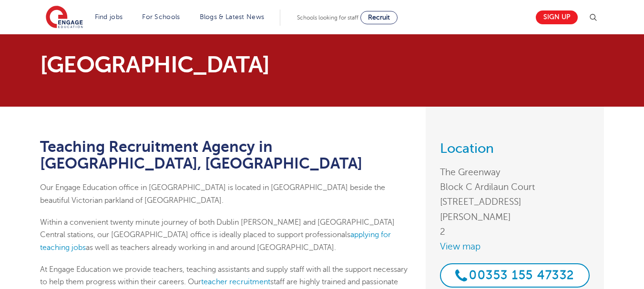  What do you see at coordinates (160, 17) in the screenshot?
I see `a: For Schools` at bounding box center [160, 17].